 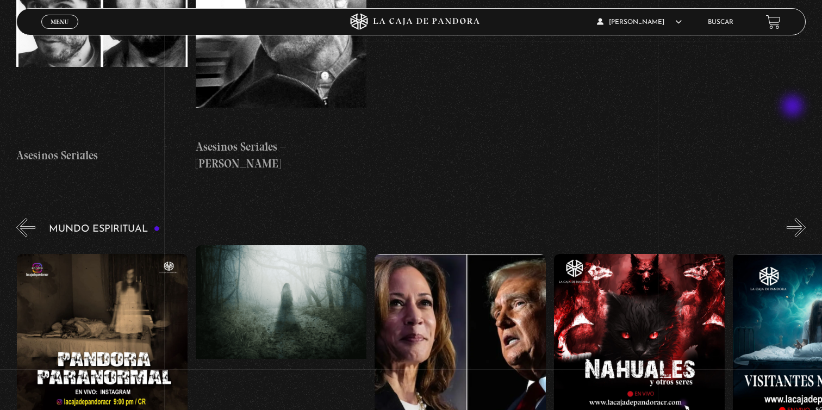 I want to click on a: Buscar, so click(x=721, y=22).